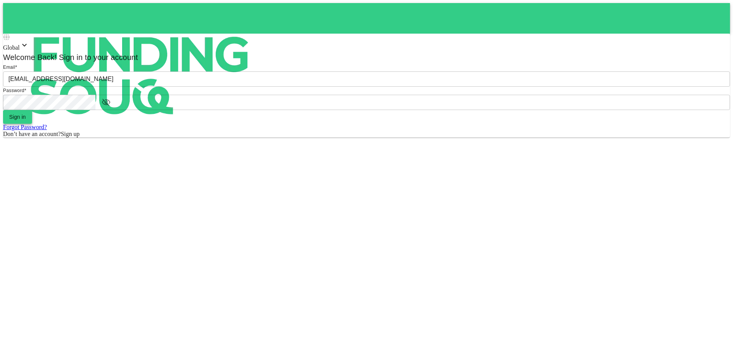 The height and width of the screenshot is (348, 733). I want to click on a: logo, so click(367, 18).